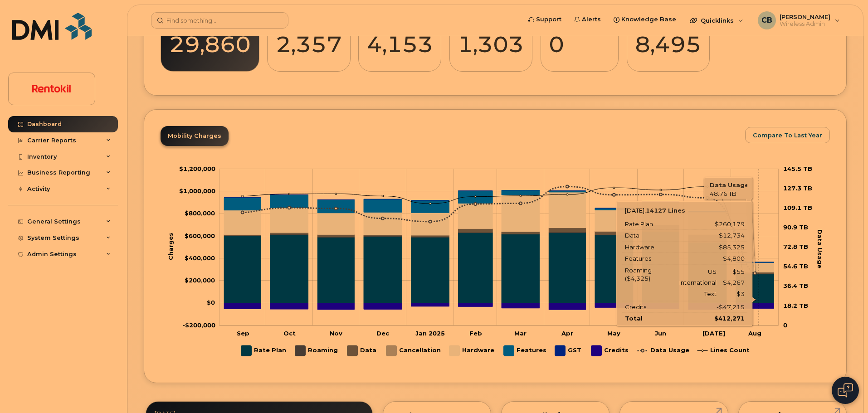  Describe the element at coordinates (788, 135) in the screenshot. I see `span: Compare To Last Year` at that location.